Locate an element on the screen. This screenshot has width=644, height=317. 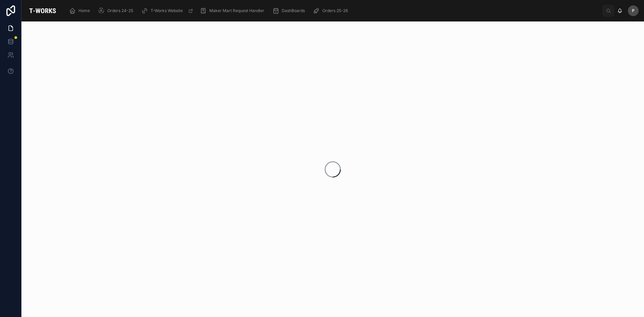
a: Maker Mart Request Handler is located at coordinates (233, 11).